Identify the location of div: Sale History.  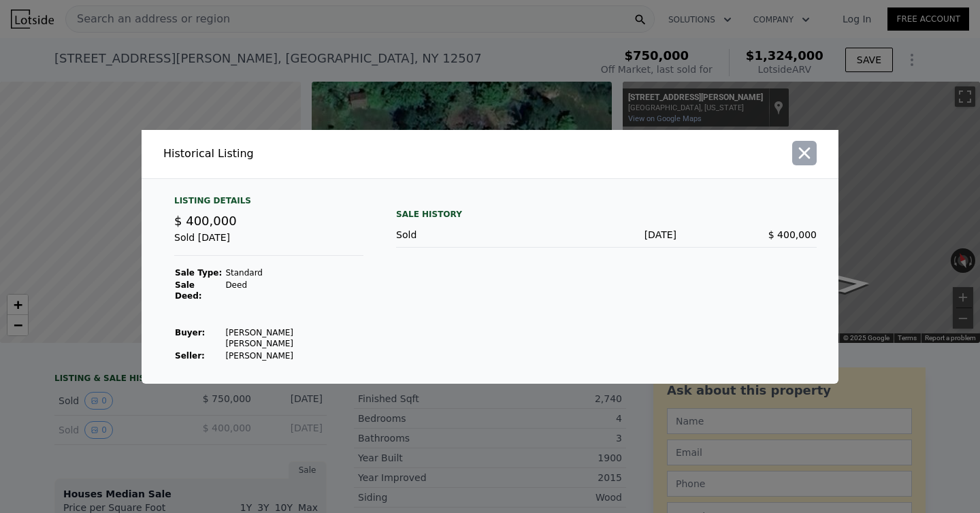
(607, 215).